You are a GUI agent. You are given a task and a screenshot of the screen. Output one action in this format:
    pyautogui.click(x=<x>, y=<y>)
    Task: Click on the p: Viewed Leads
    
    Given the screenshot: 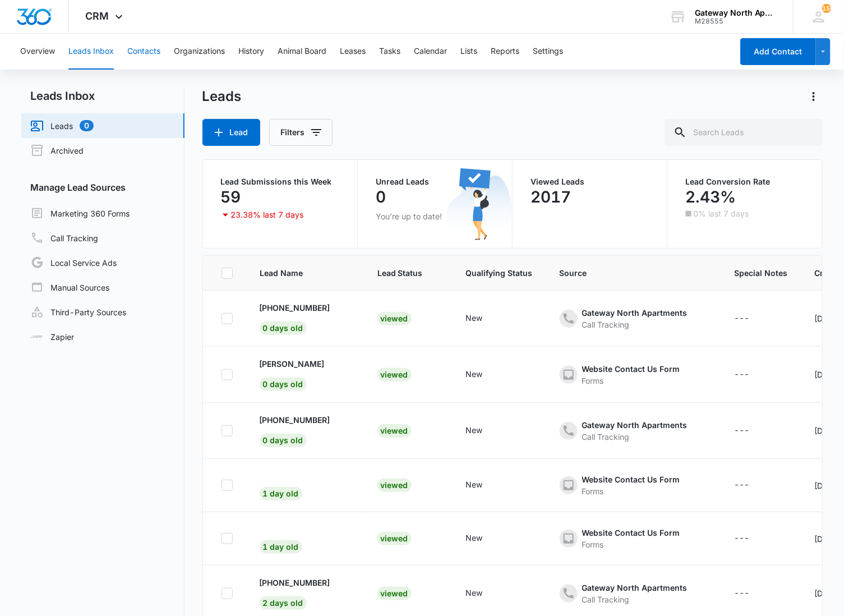 What is the action you would take?
    pyautogui.click(x=589, y=181)
    